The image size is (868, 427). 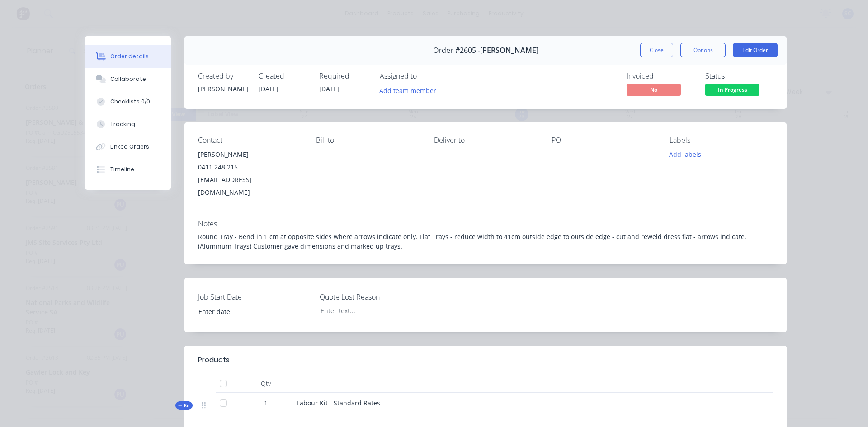 What do you see at coordinates (249, 168) in the screenshot?
I see `div: 0411 248 215` at bounding box center [249, 168].